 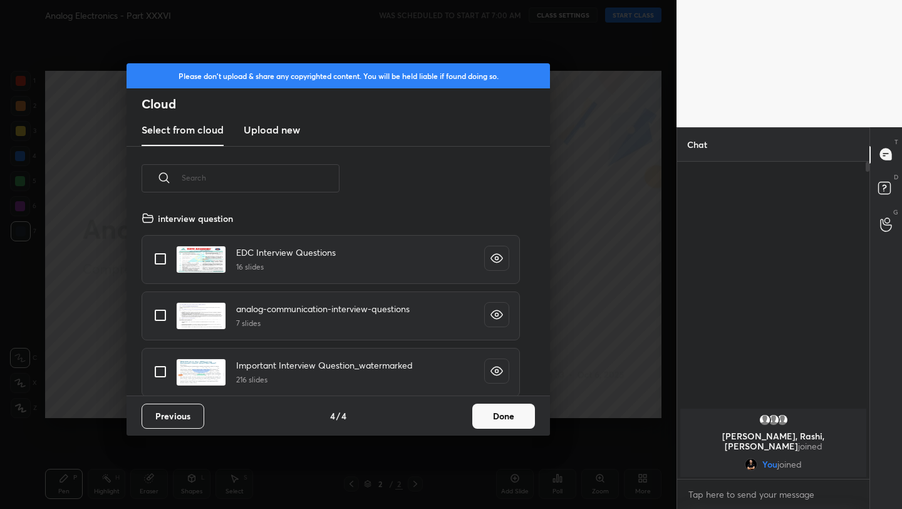 What do you see at coordinates (338, 76) in the screenshot?
I see `div: Please don't upload & share any copyrighted content. You will be held liable if found doing so.` at bounding box center [338, 76].